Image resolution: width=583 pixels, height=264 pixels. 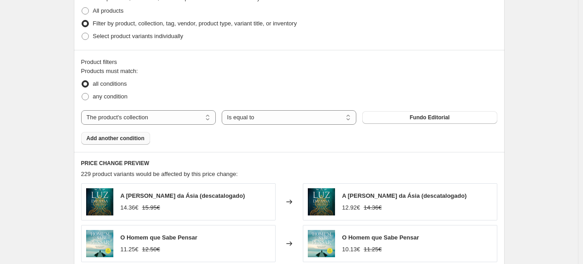 What do you see at coordinates (429, 117) in the screenshot?
I see `button: Fundo Editorial` at bounding box center [429, 117].